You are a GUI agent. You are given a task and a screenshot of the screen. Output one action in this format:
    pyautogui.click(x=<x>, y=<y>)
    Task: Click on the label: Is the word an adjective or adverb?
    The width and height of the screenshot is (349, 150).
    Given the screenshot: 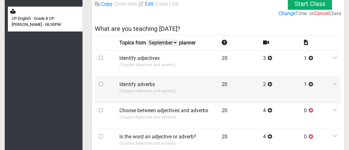 What is the action you would take?
    pyautogui.click(x=158, y=137)
    